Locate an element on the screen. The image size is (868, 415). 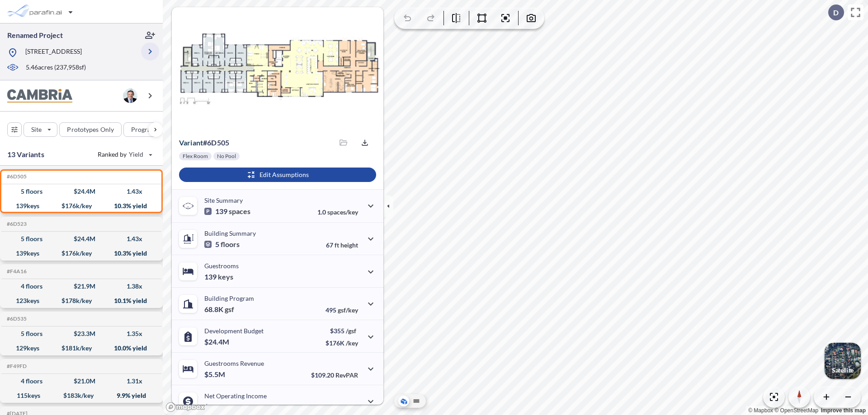
span: gsf is located at coordinates (229, 309).